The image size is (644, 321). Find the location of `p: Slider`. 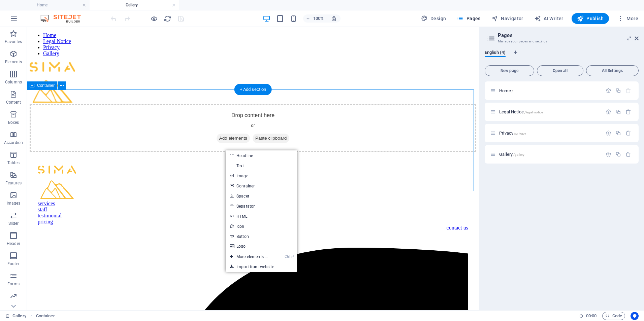

p: Slider is located at coordinates (14, 224).